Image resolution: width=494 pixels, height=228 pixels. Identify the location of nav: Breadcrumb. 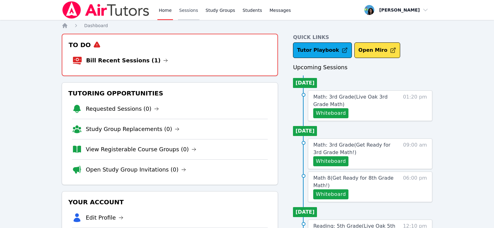
(247, 26).